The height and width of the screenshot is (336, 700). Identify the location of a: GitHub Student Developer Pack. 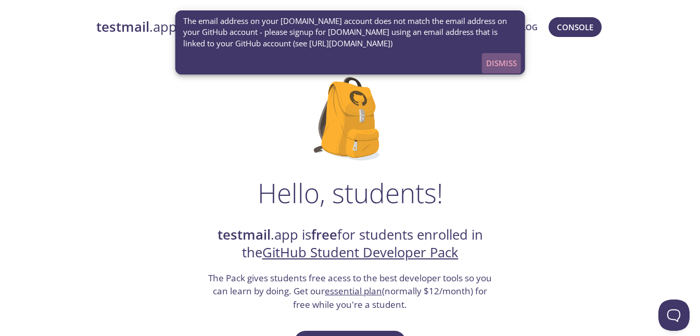
(360, 252).